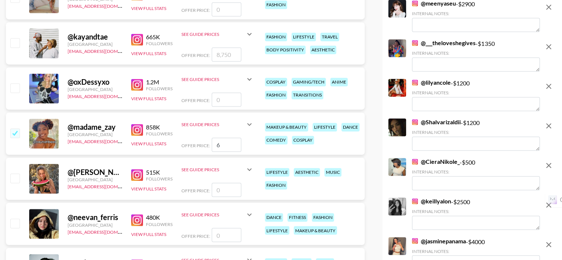  What do you see at coordinates (309, 82) in the screenshot?
I see `div: gaming/tech` at bounding box center [309, 82].